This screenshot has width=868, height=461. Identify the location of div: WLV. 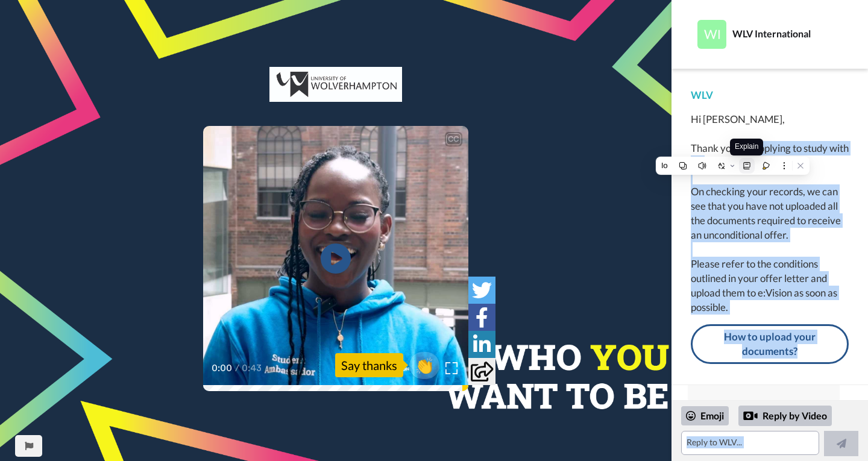
(769, 95).